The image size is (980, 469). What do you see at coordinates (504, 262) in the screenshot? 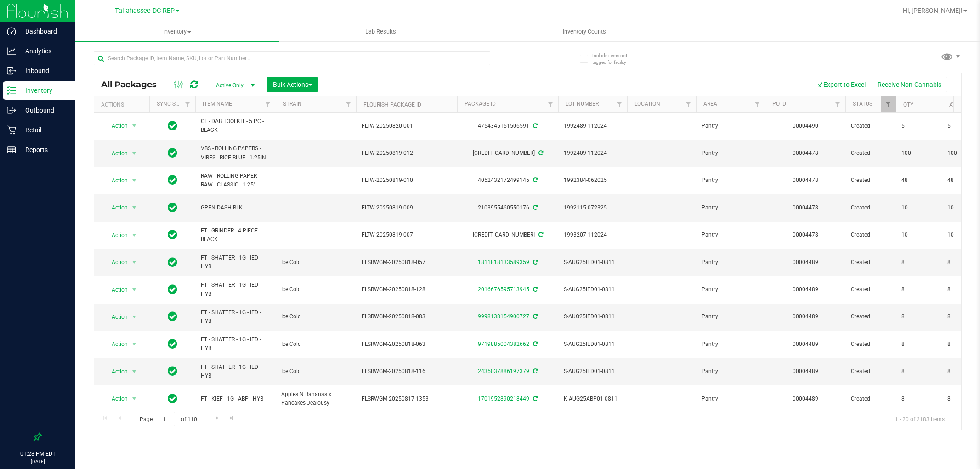
I see `a: 1811818133589359` at bounding box center [504, 262].